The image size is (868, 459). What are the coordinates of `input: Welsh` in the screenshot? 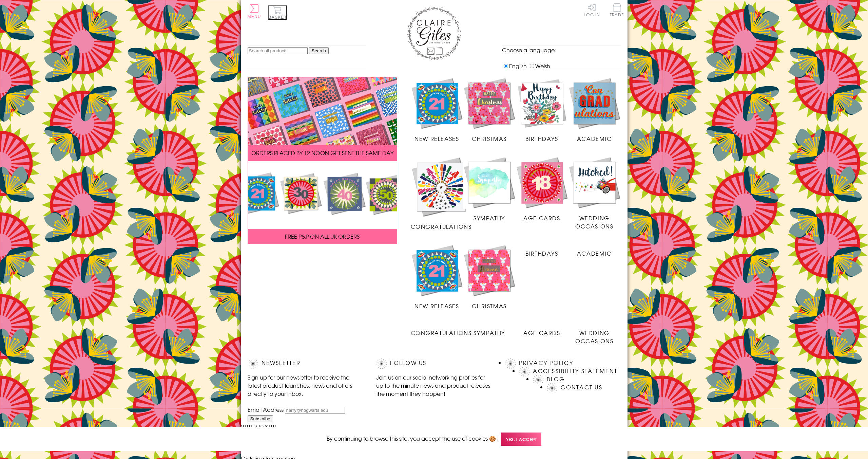 It's located at (532, 66).